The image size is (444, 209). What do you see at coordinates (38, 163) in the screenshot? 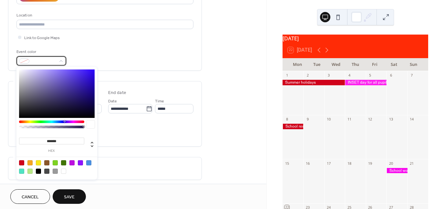
I see `div: #F8E71C` at bounding box center [38, 163].